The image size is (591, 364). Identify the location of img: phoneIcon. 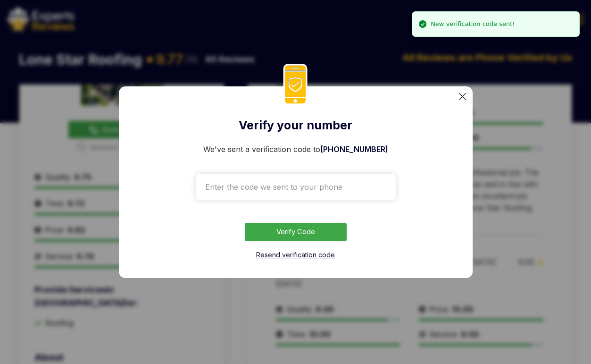
(295, 84).